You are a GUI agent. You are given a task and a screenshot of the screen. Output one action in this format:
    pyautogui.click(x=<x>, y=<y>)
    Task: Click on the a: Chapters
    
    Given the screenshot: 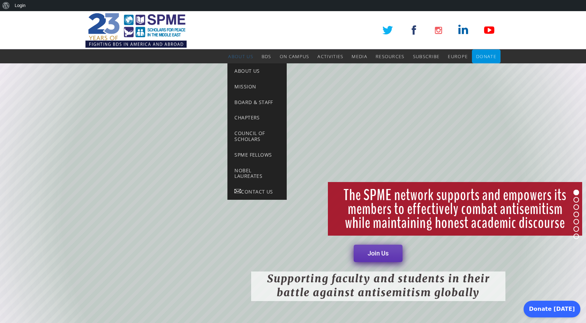 What is the action you would take?
    pyautogui.click(x=257, y=118)
    